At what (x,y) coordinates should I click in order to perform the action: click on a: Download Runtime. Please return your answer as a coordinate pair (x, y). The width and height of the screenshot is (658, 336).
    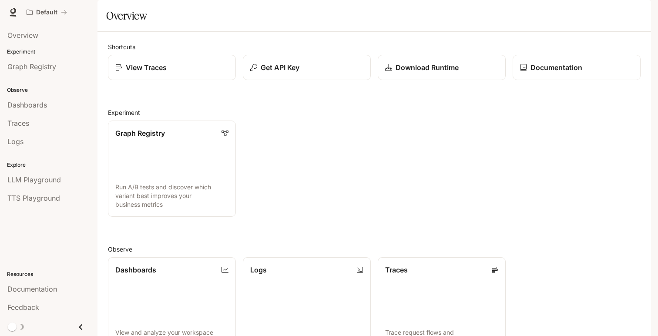
    Looking at the image, I should click on (442, 67).